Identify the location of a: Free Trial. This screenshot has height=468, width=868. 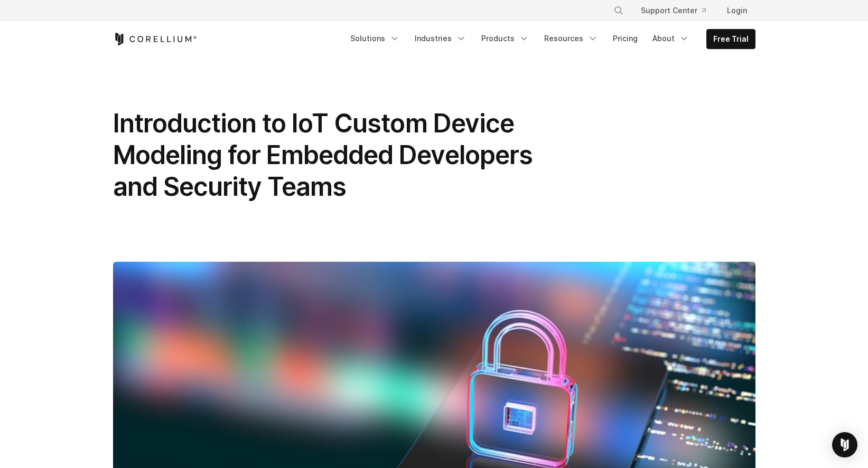
(731, 39).